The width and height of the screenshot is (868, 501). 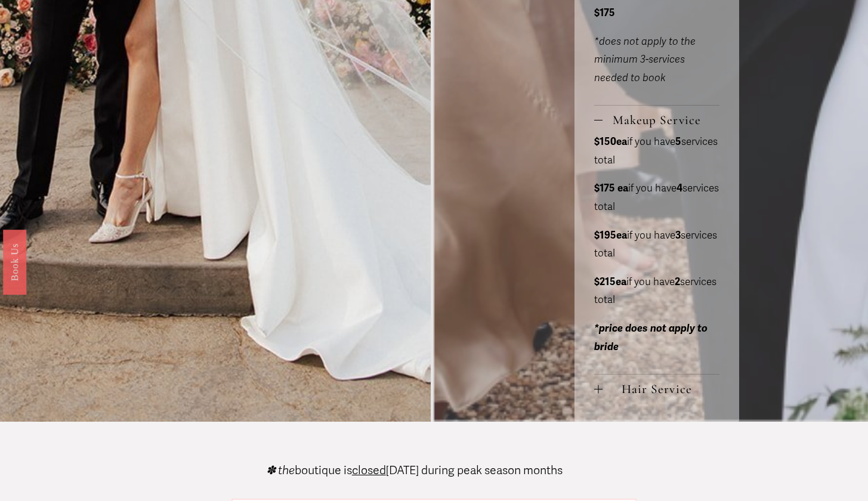 What do you see at coordinates (657, 253) in the screenshot?
I see `div: Makeup Service` at bounding box center [657, 253].